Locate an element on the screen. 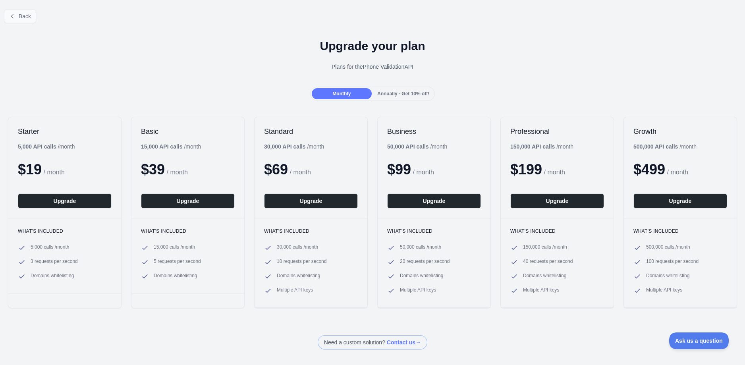 This screenshot has width=745, height=365. b: 30,000 API calls is located at coordinates (285, 147).